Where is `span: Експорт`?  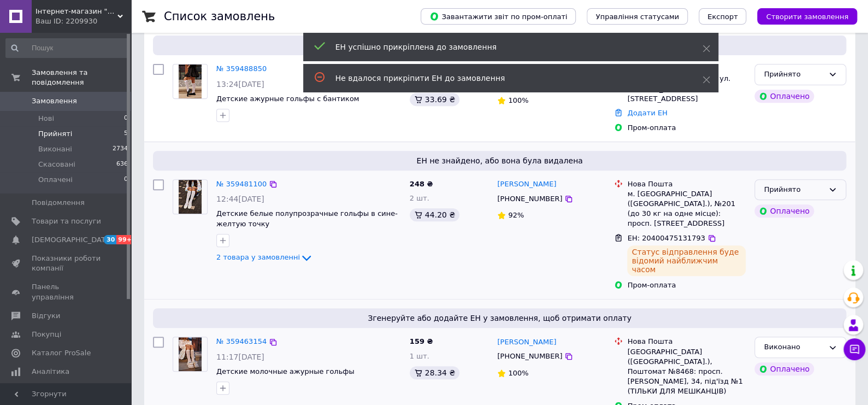 span: Експорт is located at coordinates (723, 16).